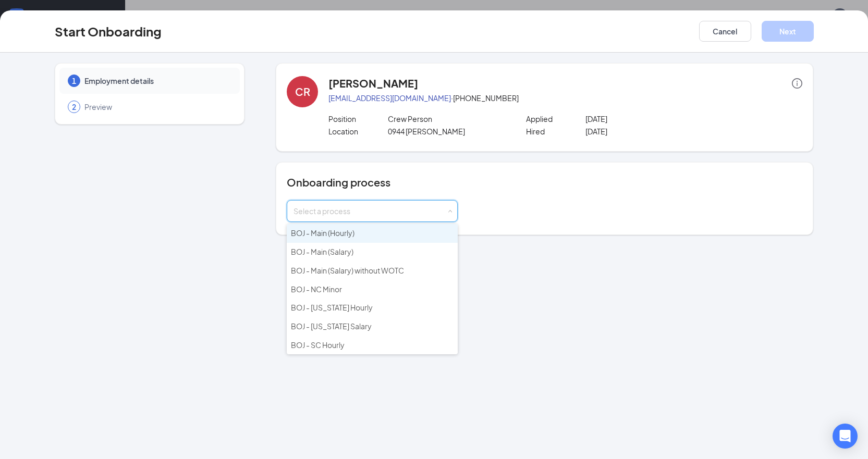 The image size is (868, 459). Describe the element at coordinates (556, 131) in the screenshot. I see `p: Hired` at that location.